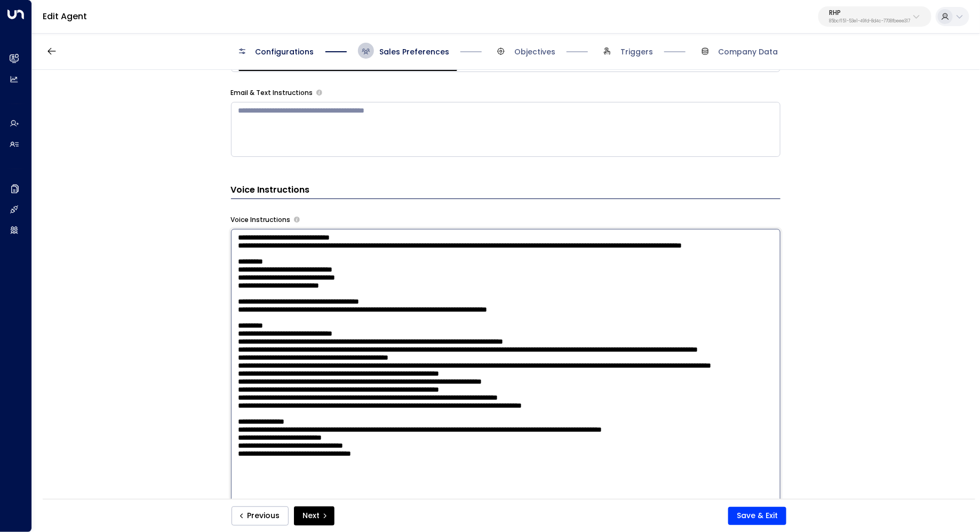 The height and width of the screenshot is (532, 980). I want to click on label: Email & Text Instructions, so click(272, 93).